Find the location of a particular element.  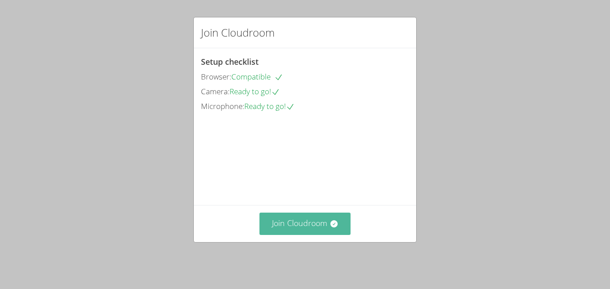

button: Join Cloudroom is located at coordinates (305, 223).